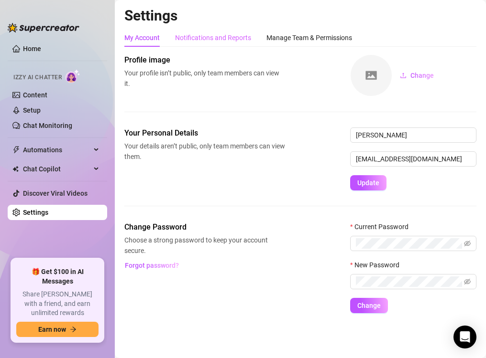 The width and height of the screenshot is (486, 358). What do you see at coordinates (57, 330) in the screenshot?
I see `button: Earn nowarrow-right` at bounding box center [57, 330].